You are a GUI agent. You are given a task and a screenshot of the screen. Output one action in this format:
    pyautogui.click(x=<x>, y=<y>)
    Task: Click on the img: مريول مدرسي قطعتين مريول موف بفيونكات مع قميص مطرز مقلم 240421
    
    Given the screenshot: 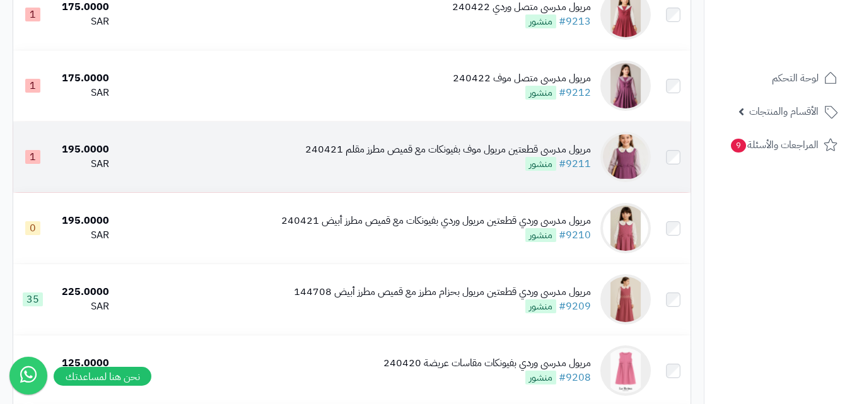 What is the action you would take?
    pyautogui.click(x=626, y=157)
    